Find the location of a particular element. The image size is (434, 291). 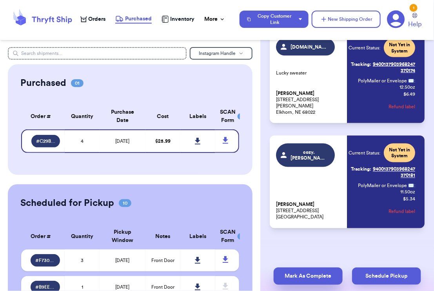

div: 1 is located at coordinates (413, 8).